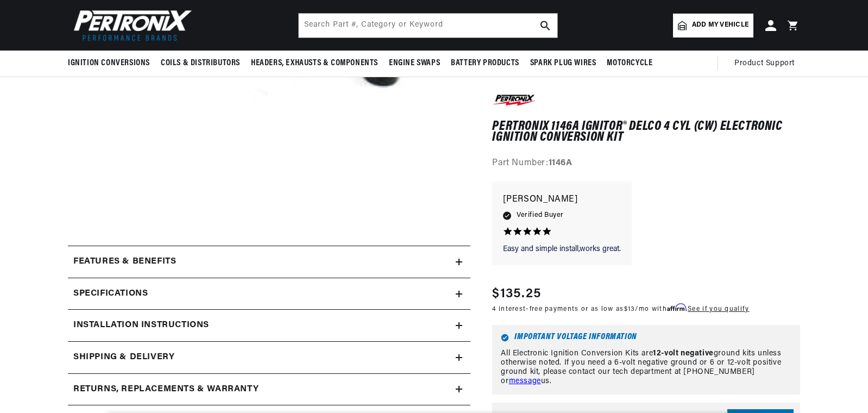 This screenshot has width=868, height=413. I want to click on span: Engine Swaps, so click(414, 63).